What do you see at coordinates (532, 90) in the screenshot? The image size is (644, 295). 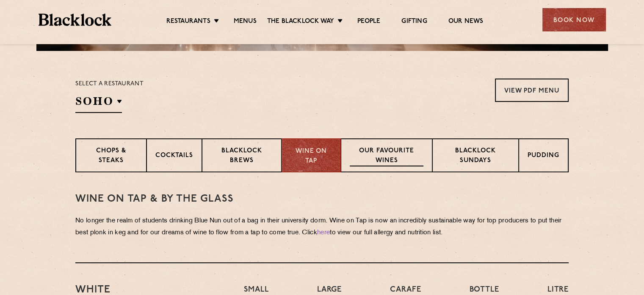 I see `a: View PDF Menu` at bounding box center [532, 90].